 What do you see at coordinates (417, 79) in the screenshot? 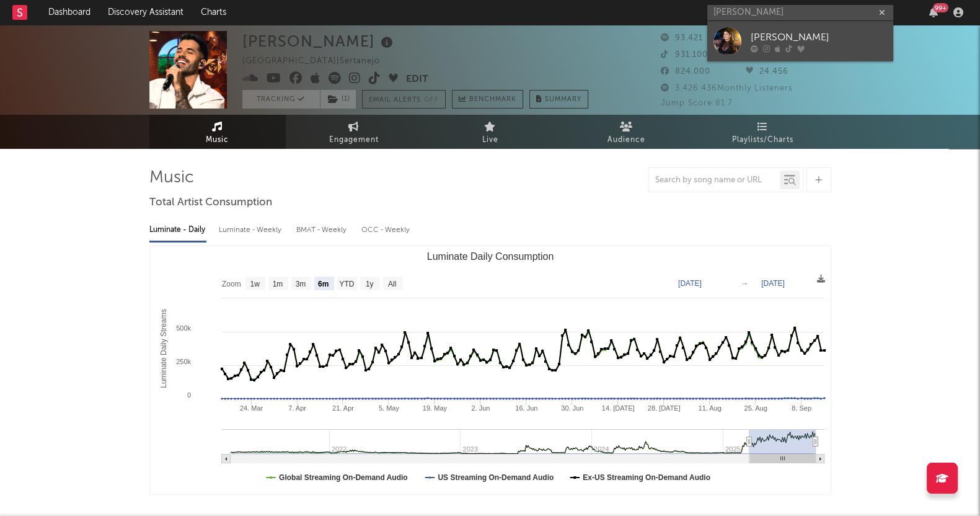
I see `button: Edit` at bounding box center [417, 79].